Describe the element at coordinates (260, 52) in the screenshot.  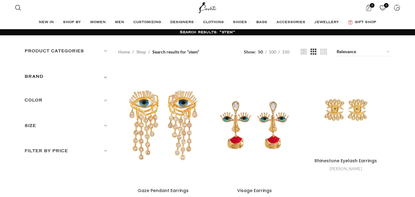
I see `a: 50` at that location.